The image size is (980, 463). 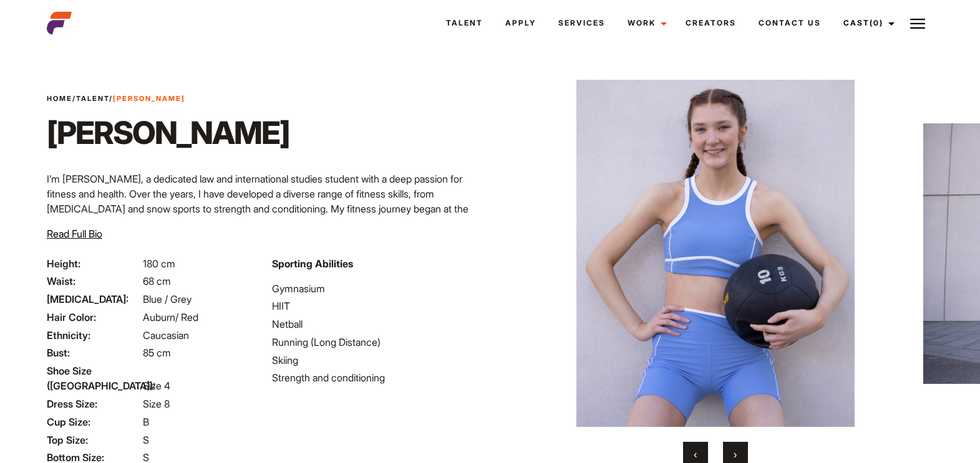 I want to click on span: Waist:, so click(x=93, y=281).